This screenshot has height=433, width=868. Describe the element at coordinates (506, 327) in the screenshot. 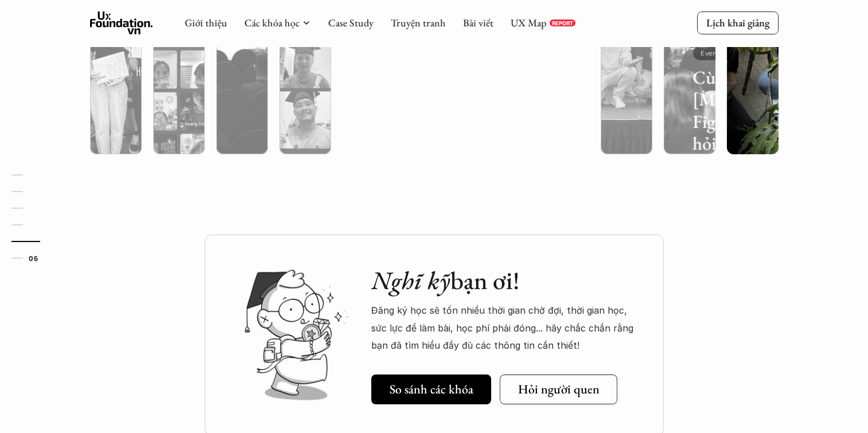

I see `p: Đăng ký học sẽ tốn nhiều thời gian chờ đợi, thời gian học, sức lực để làm bài, học phí phải đóng....` at that location.